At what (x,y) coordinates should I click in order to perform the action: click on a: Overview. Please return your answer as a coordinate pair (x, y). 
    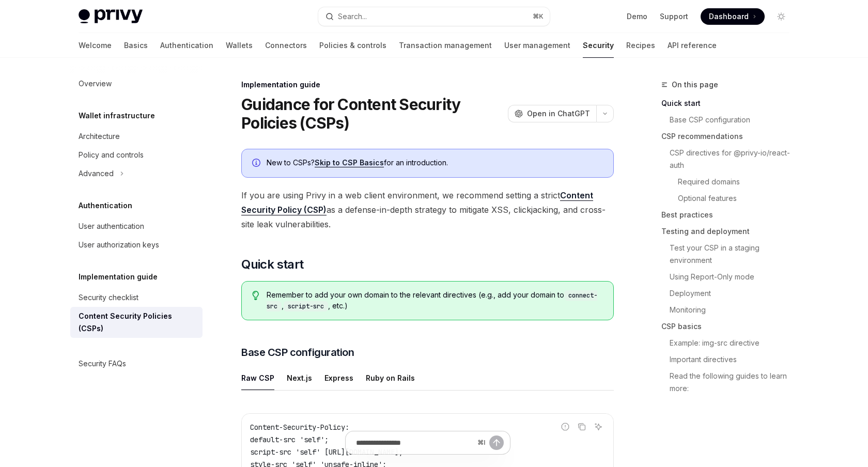
    Looking at the image, I should click on (136, 84).